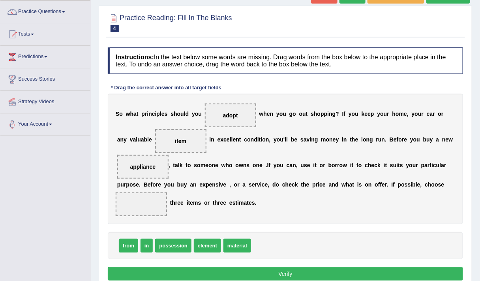 This screenshot has width=480, height=281. I want to click on span: 4, so click(114, 28).